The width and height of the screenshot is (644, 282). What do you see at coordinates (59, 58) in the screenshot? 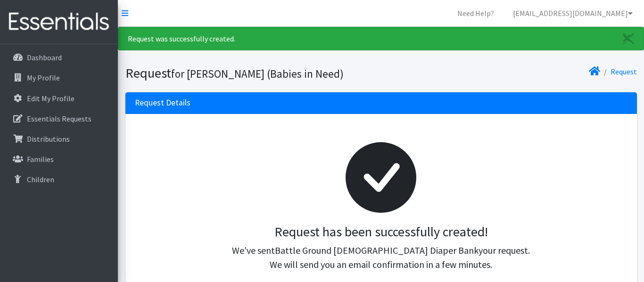
I see `a: Dashboard` at bounding box center [59, 58].